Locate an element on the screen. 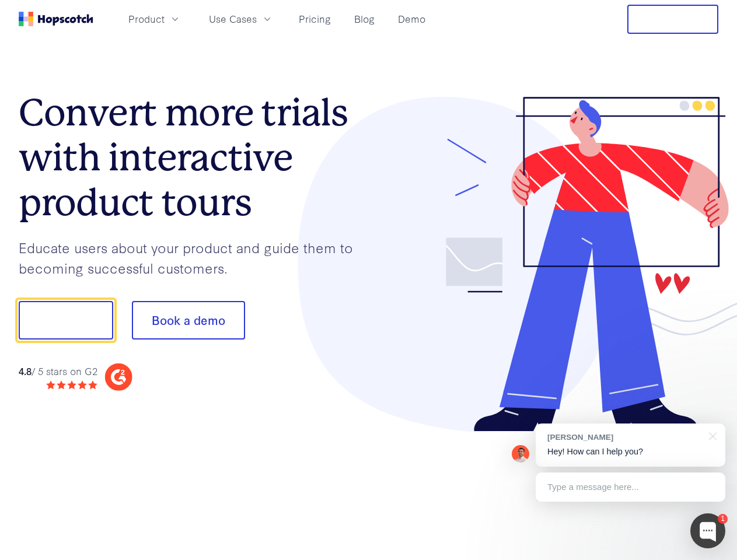 Image resolution: width=737 pixels, height=560 pixels. div: Type a message here... is located at coordinates (630, 487).